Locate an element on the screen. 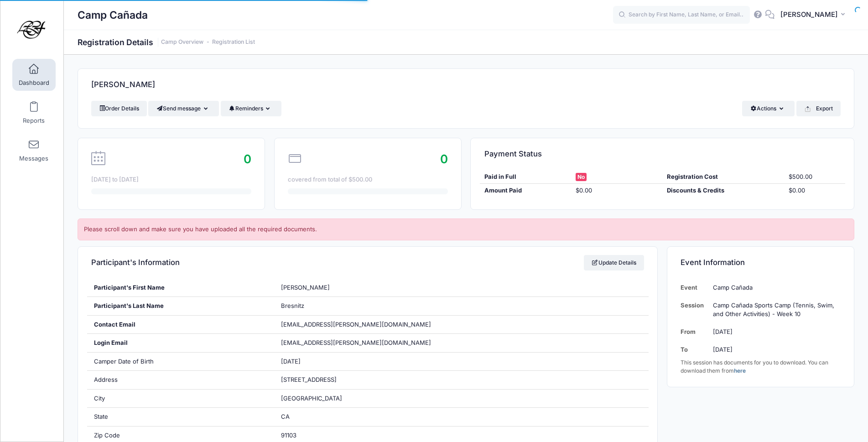  td: To is located at coordinates (694, 350).